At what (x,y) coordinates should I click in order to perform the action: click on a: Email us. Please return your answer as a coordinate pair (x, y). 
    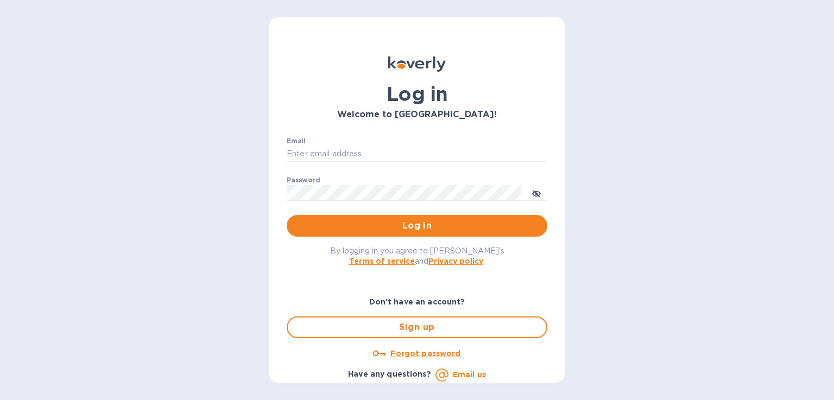
    Looking at the image, I should click on (469, 375).